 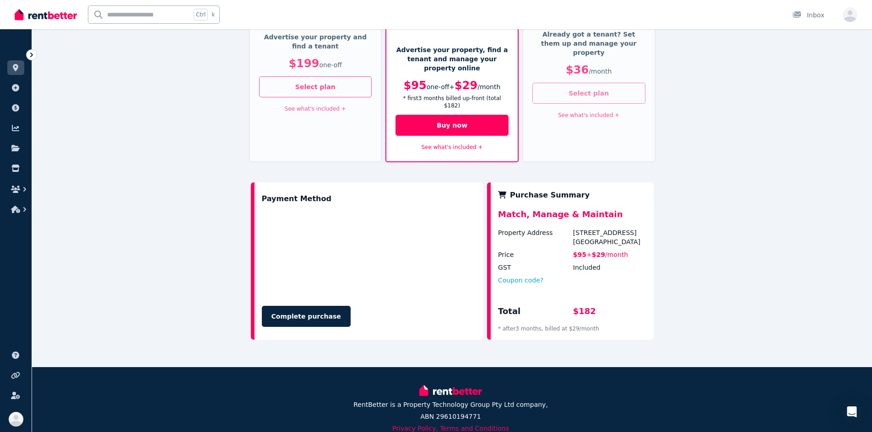 I want to click on button: Coupon code?, so click(x=520, y=280).